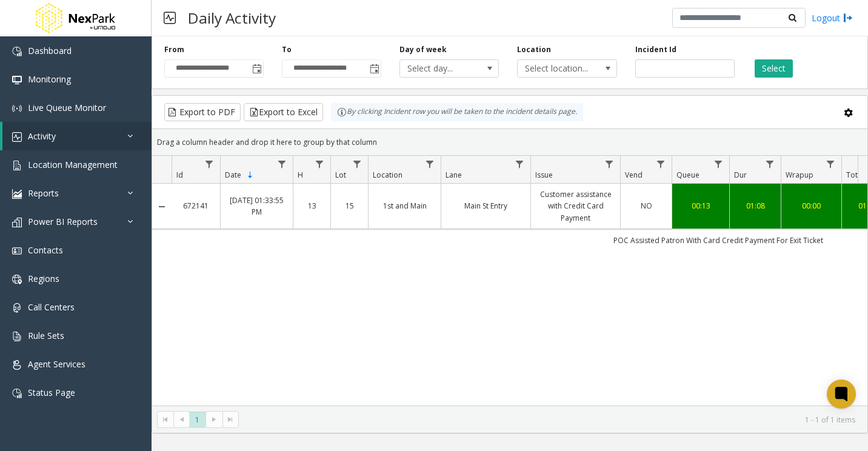 The height and width of the screenshot is (451, 868). I want to click on button: Select, so click(774, 69).